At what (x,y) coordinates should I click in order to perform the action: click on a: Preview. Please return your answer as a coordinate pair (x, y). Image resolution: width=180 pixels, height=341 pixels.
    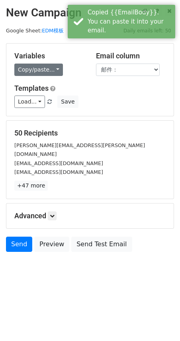
    Looking at the image, I should click on (52, 244).